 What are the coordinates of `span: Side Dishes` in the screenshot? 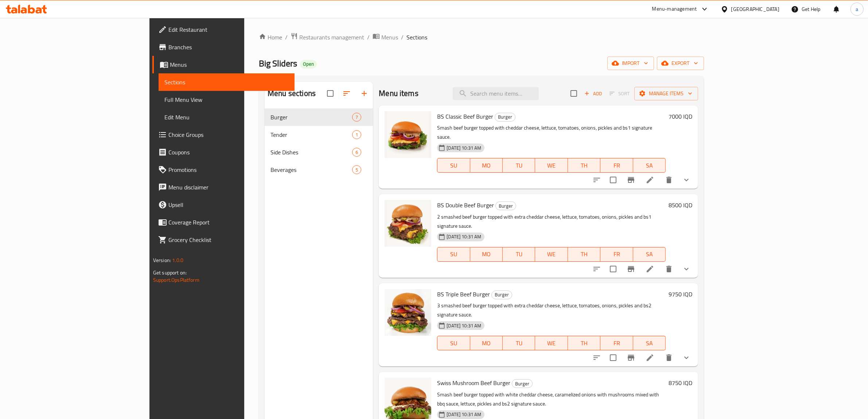 It's located at (311, 152).